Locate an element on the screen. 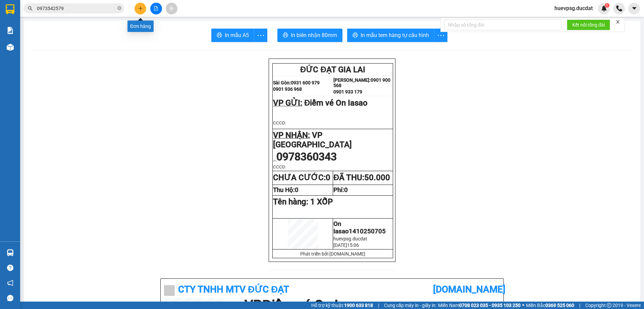 Image resolution: width=644 pixels, height=309 pixels. span: file-add is located at coordinates (156, 8).